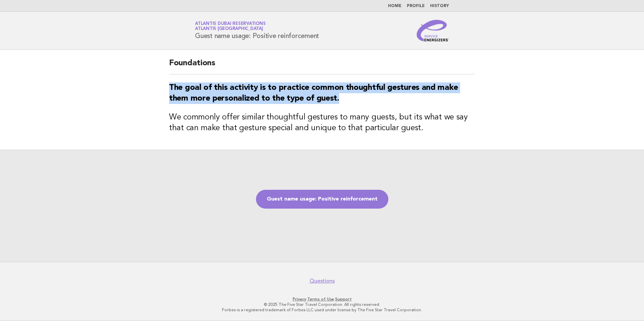 The width and height of the screenshot is (644, 321). I want to click on h1: Guest name usage: Positive reinforcement, so click(257, 30).